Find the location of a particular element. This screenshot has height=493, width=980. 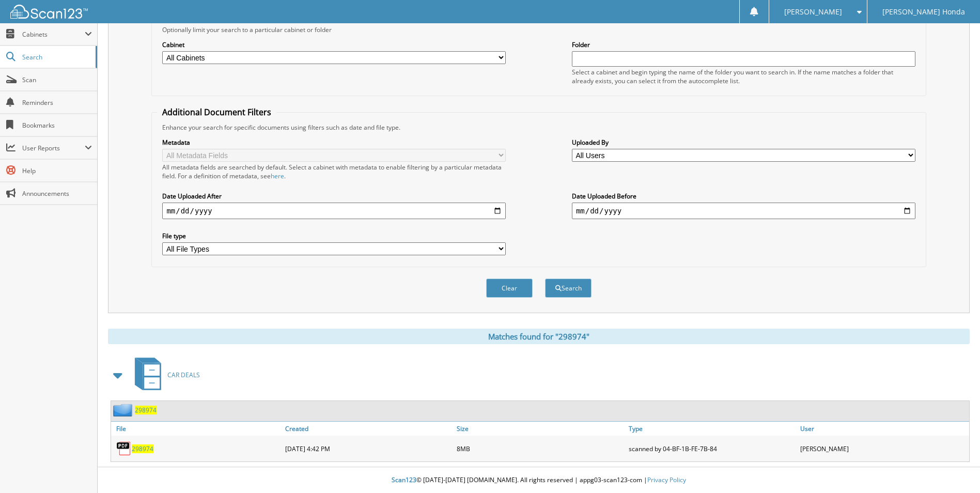

label: Metadata is located at coordinates (334, 142).